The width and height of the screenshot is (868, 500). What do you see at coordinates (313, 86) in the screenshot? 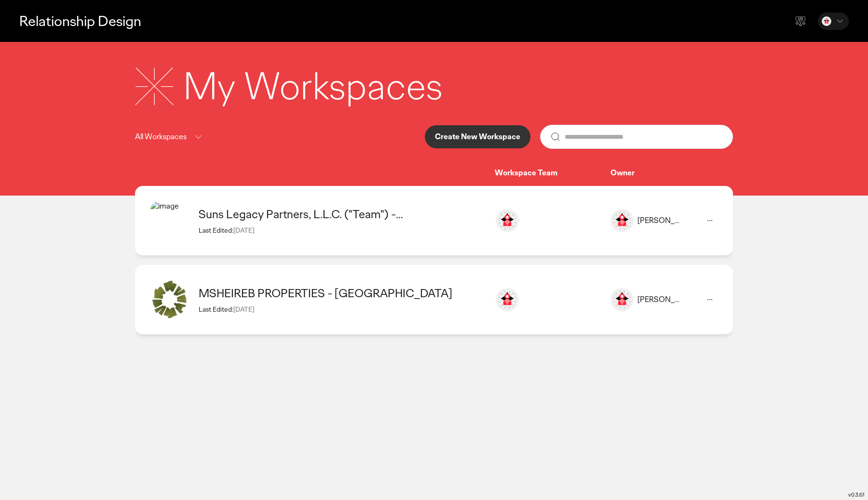
I see `div: My Workspaces` at bounding box center [313, 86].